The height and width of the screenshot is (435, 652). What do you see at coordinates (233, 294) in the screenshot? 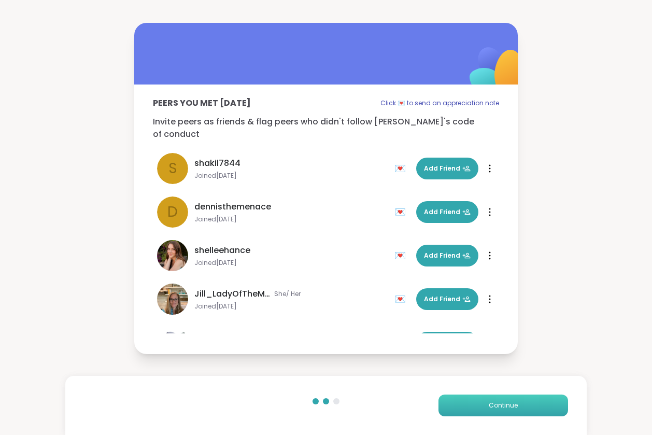
I see `span: Jill_LadyOfTheMountain` at bounding box center [233, 294].